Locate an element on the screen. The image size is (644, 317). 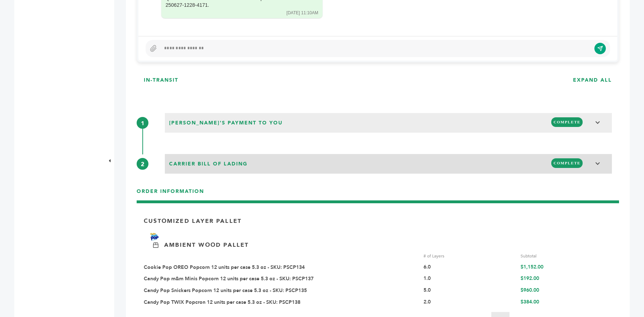
img: Brand Name is located at coordinates (154, 236).